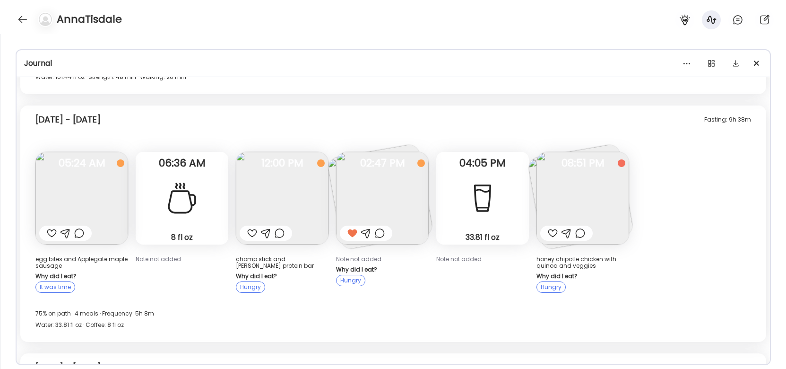 Image resolution: width=786 pixels, height=369 pixels. I want to click on div: honey chipotle chicken with quinoa and veggies, so click(583, 262).